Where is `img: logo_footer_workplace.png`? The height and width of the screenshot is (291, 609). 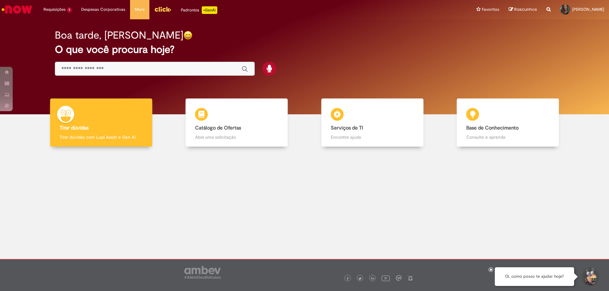
img: logo_footer_workplace.png is located at coordinates (398, 278).